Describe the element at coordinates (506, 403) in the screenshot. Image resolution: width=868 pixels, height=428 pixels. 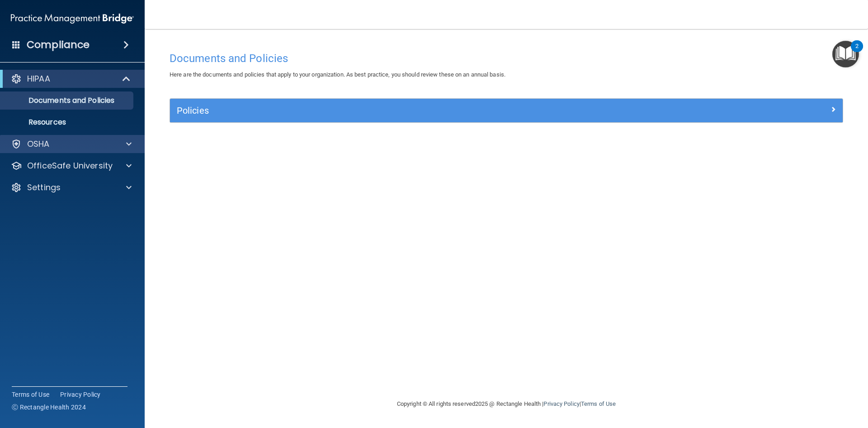
I see `div: Copyright © All rights reserved 2025 @ Rectangle Health | |` at that location.